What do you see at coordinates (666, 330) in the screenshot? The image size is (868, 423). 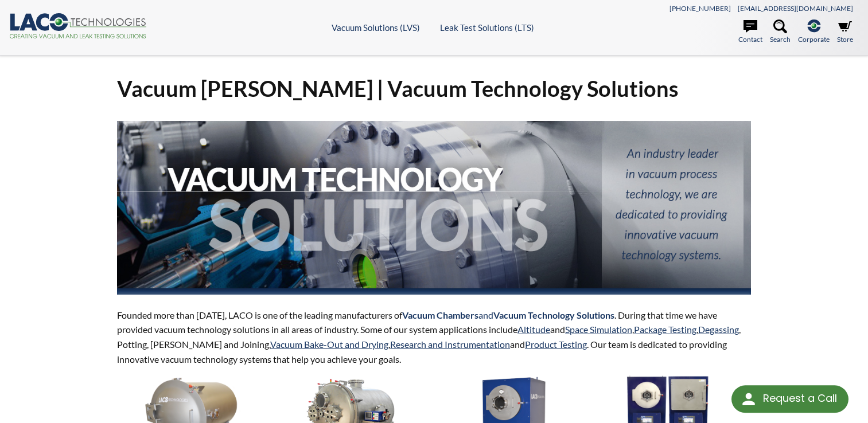 I see `a: Package Testing` at bounding box center [666, 330].